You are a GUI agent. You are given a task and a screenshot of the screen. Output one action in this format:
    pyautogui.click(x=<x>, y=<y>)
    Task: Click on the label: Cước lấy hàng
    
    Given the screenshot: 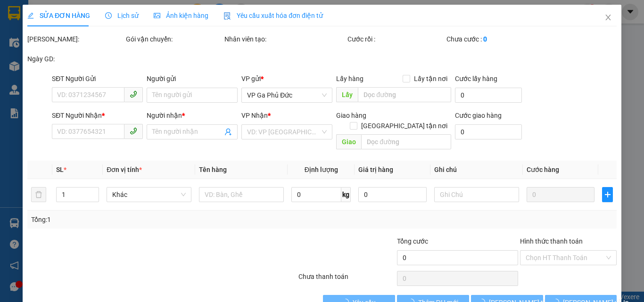 What is the action you would take?
    pyautogui.click(x=476, y=79)
    